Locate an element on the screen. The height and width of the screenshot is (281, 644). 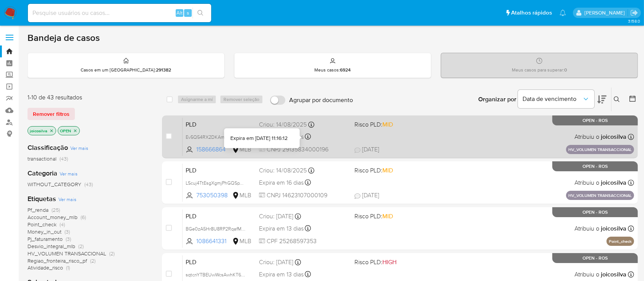
span: Alt is located at coordinates (180, 13).